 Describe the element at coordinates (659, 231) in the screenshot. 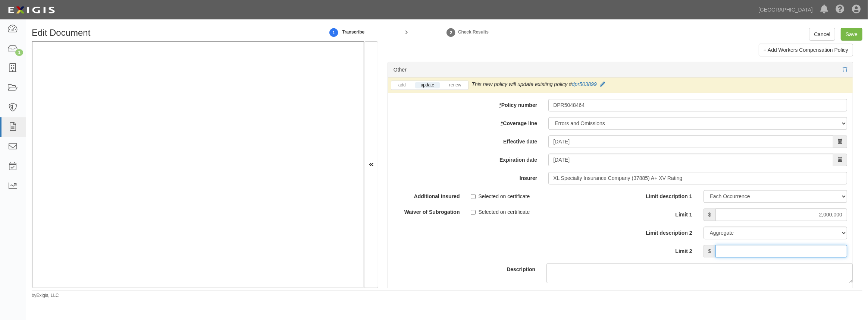

I see `label: Limit description 2` at that location.